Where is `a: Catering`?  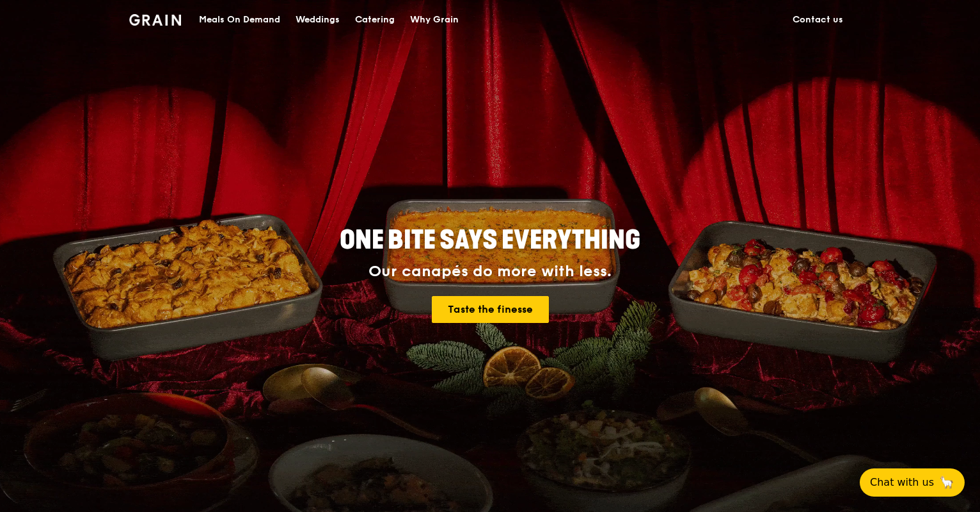
a: Catering is located at coordinates (375, 20).